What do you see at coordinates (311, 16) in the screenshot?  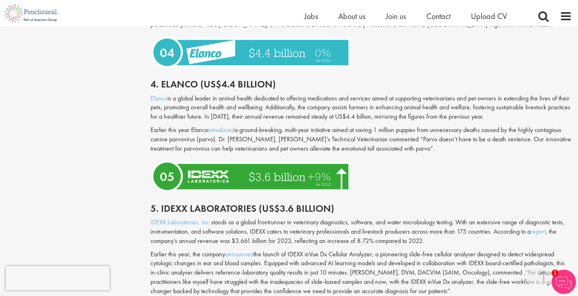 I see `a: Jobs` at bounding box center [311, 16].